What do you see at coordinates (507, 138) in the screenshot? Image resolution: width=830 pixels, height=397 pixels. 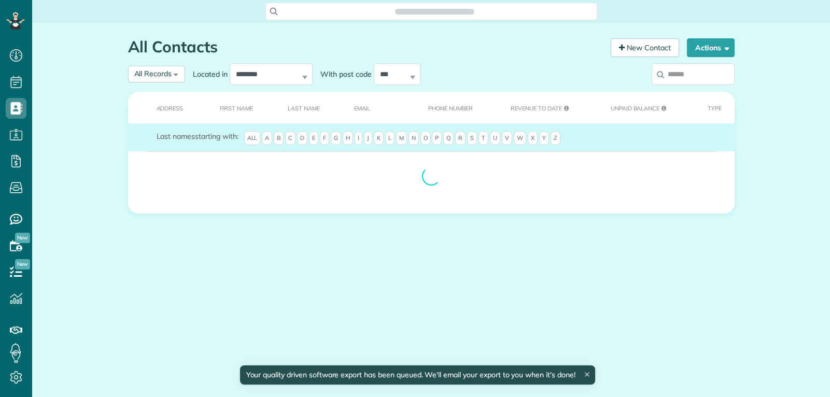 I see `span: V` at bounding box center [507, 138].